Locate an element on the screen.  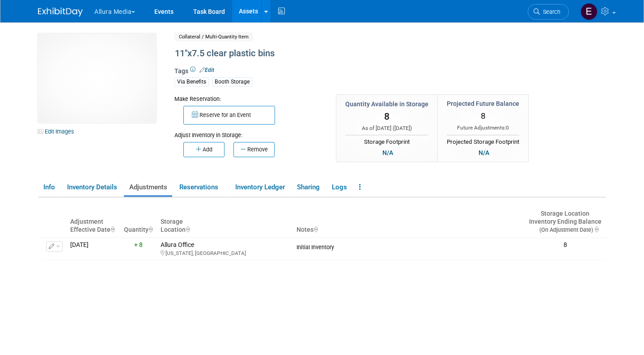
a: Inventory Ledger is located at coordinates (260, 187).